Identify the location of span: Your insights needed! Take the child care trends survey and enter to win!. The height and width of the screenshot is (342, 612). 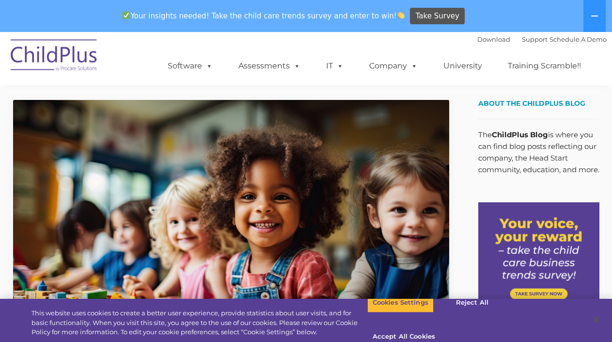
(264, 16).